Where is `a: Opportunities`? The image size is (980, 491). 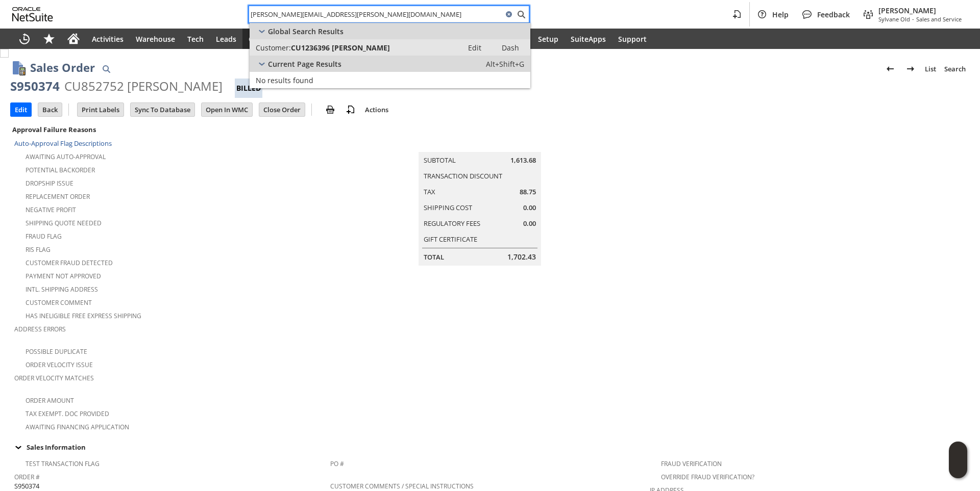 a: Opportunities is located at coordinates (273, 39).